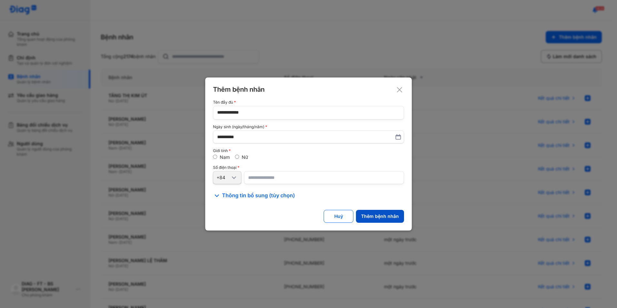 This screenshot has height=308, width=617. Describe the element at coordinates (258, 195) in the screenshot. I see `span: Thông tin bổ sung (tùy chọn)` at that location.